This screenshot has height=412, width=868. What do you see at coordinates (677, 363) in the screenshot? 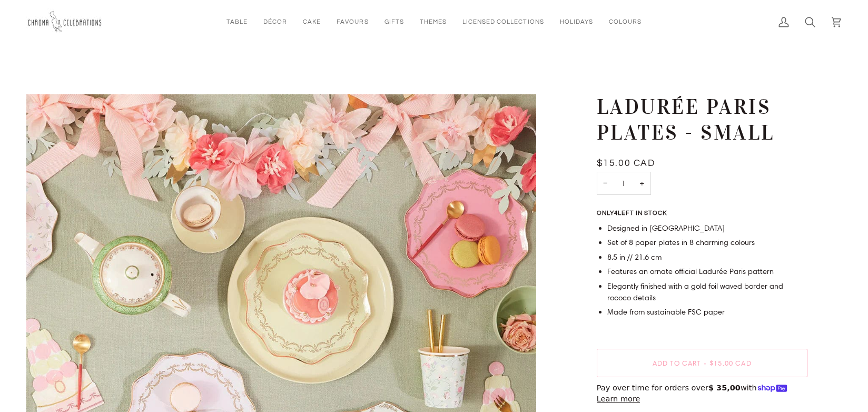
I see `span: Add to Cart` at bounding box center [677, 363].